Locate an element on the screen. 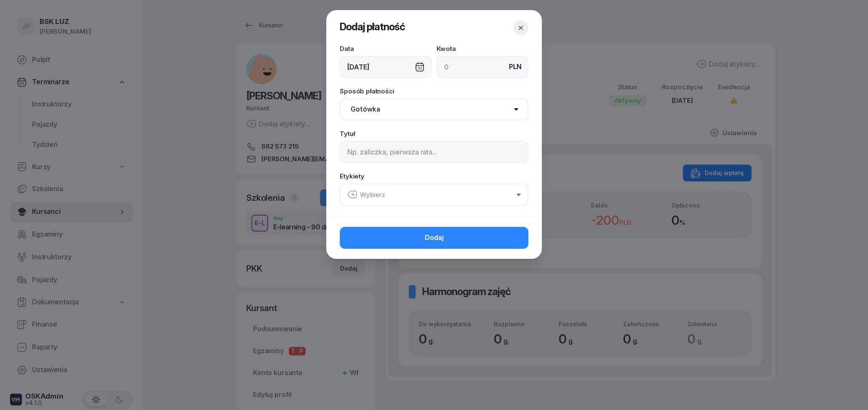 The height and width of the screenshot is (410, 868). input: 0 is located at coordinates (482, 67).